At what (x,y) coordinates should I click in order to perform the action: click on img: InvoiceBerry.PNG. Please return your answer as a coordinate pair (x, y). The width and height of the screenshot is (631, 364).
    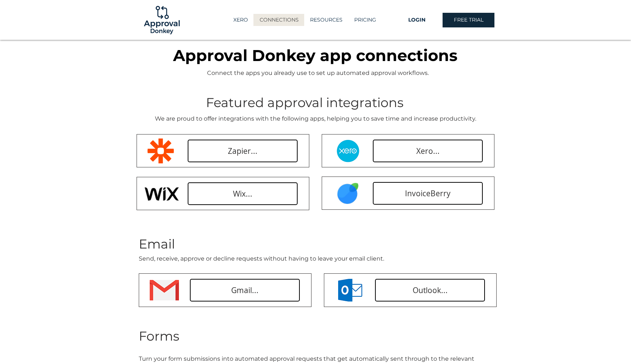
    Looking at the image, I should click on (348, 193).